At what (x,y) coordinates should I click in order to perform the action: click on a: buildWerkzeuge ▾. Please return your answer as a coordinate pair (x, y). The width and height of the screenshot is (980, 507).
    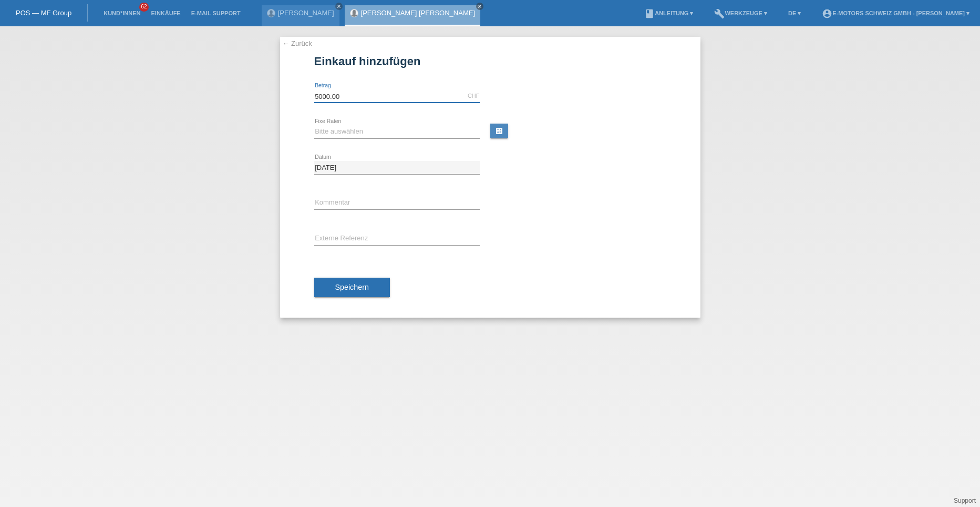
    Looking at the image, I should click on (740, 13).